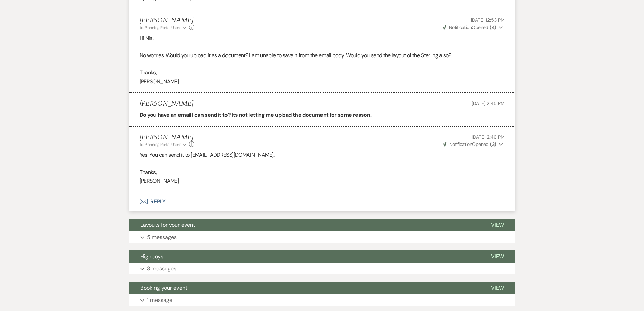  I want to click on p: No worries. Would you upload it as a document? I am unable to save it from the email body. Would ..., so click(322, 55).